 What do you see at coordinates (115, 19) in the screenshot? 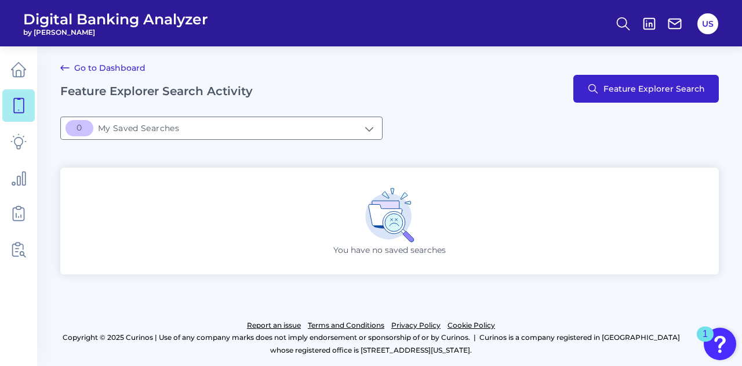
I see `span: Digital Banking Analyzer` at bounding box center [115, 19].